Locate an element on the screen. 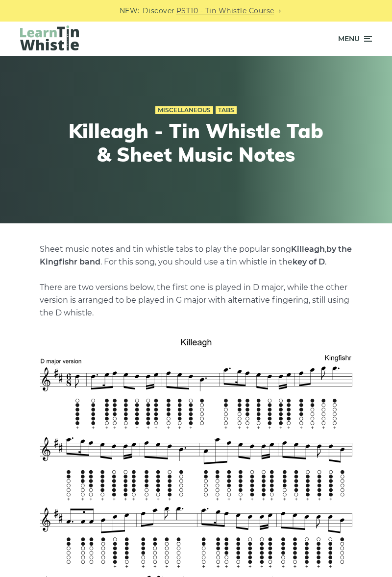 The image size is (392, 577). img: LearnTinWhistle.com is located at coordinates (50, 37).